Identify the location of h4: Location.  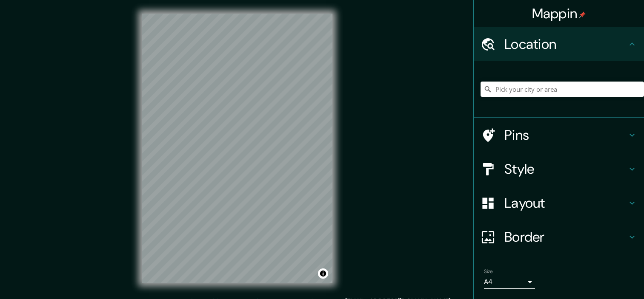
(566, 44).